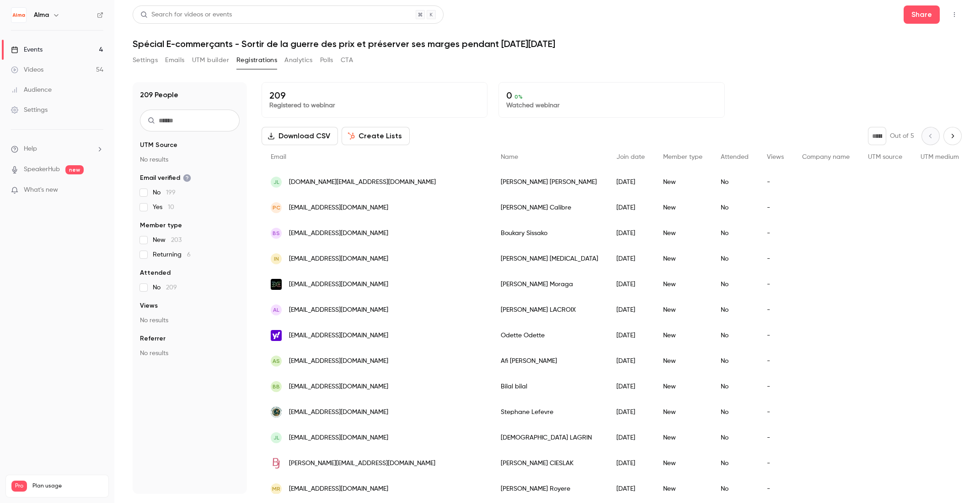 This screenshot has width=980, height=503. Describe the element at coordinates (30, 110) in the screenshot. I see `div: Settings` at that location.